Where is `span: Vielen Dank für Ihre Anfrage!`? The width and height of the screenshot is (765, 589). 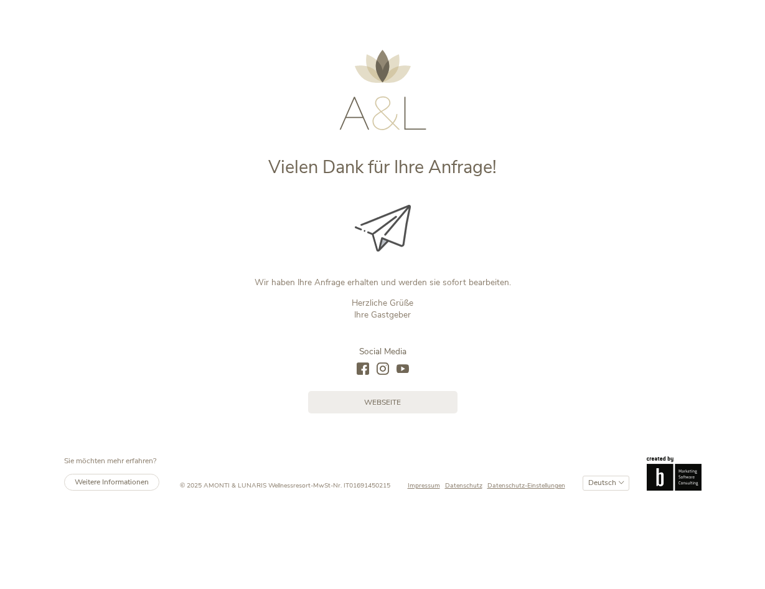 span: Vielen Dank für Ihre Anfrage! is located at coordinates (382, 167).